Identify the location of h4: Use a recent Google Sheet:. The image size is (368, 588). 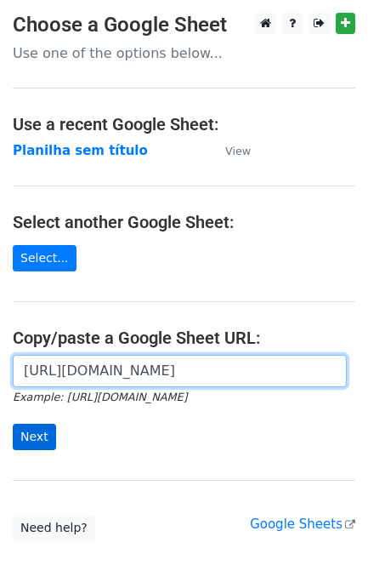
(184, 124).